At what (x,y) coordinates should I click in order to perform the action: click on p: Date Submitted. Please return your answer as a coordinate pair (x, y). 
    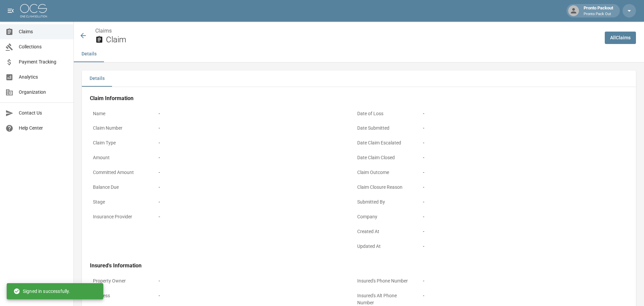
    Looking at the image, I should click on (384, 128).